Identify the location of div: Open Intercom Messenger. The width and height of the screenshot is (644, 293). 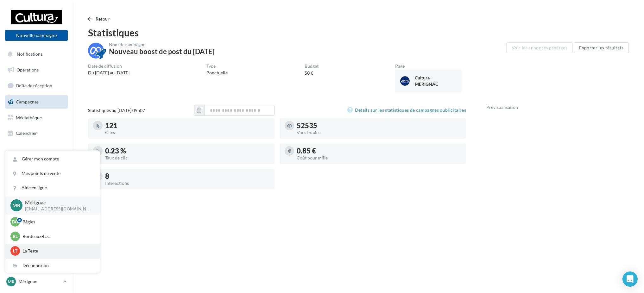
(630, 279).